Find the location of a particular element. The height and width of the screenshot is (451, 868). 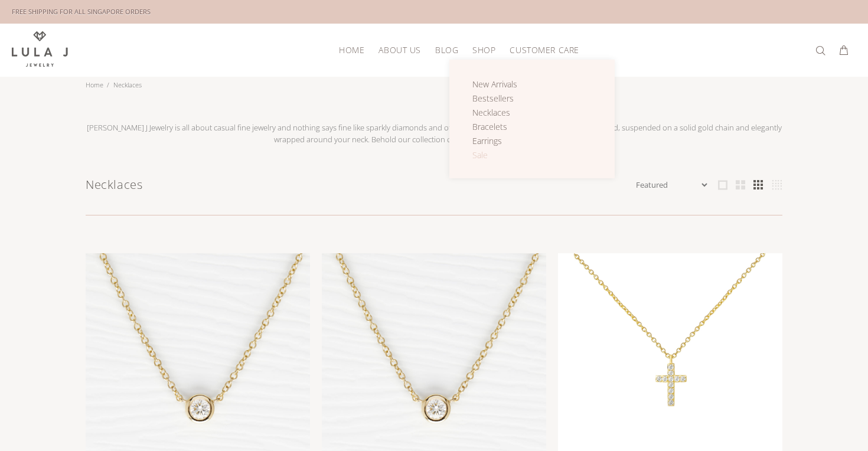

a: Earrings is located at coordinates (501, 141).